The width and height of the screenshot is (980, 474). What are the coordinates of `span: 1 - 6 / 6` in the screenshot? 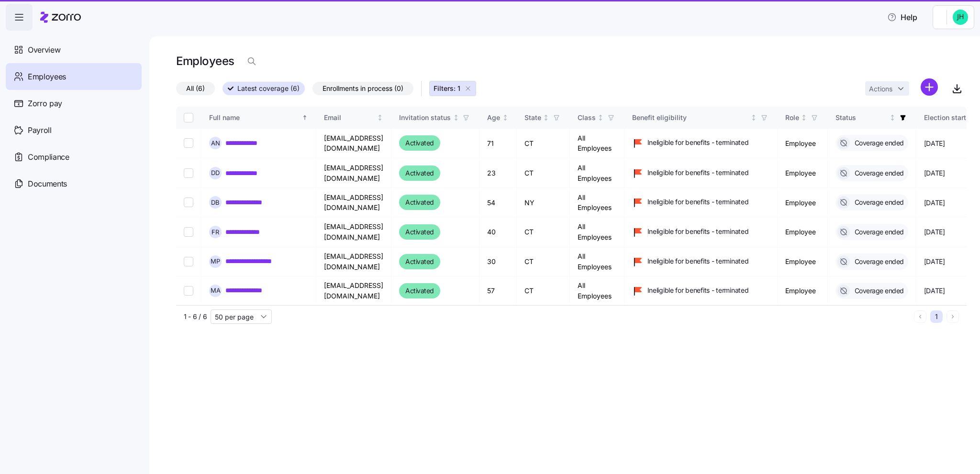 It's located at (195, 317).